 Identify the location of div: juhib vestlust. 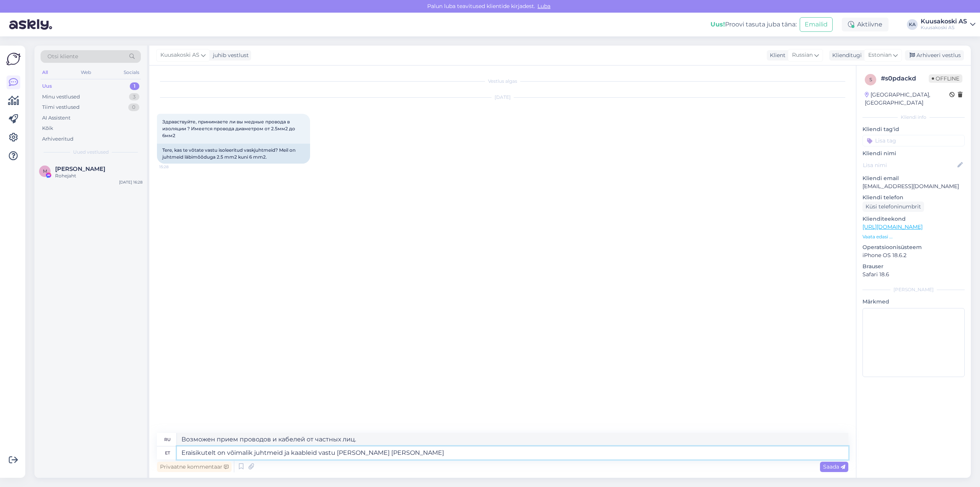
(229, 55).